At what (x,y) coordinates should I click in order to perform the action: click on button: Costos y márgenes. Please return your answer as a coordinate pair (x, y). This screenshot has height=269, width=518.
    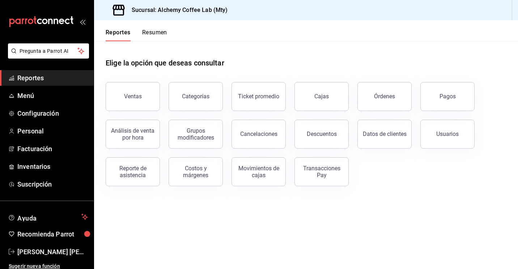
    Looking at the image, I should click on (196, 172).